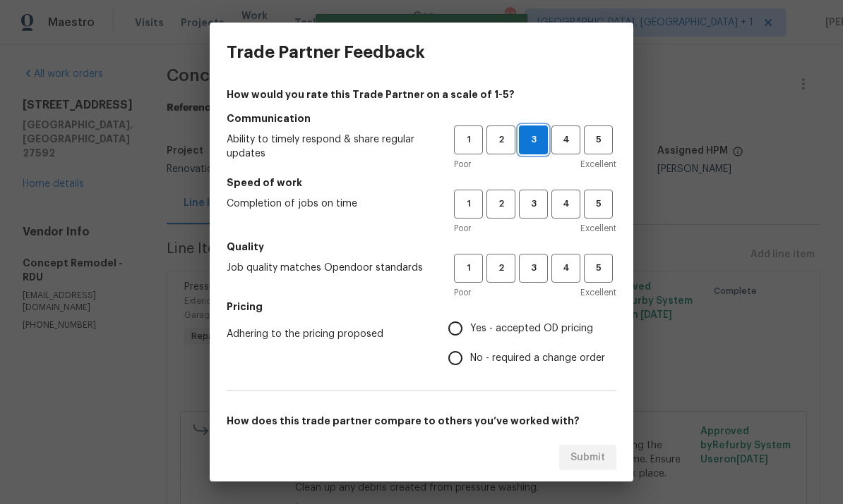 The height and width of the screenshot is (504, 843). Describe the element at coordinates (329, 204) in the screenshot. I see `span: Completion of jobs on time` at that location.